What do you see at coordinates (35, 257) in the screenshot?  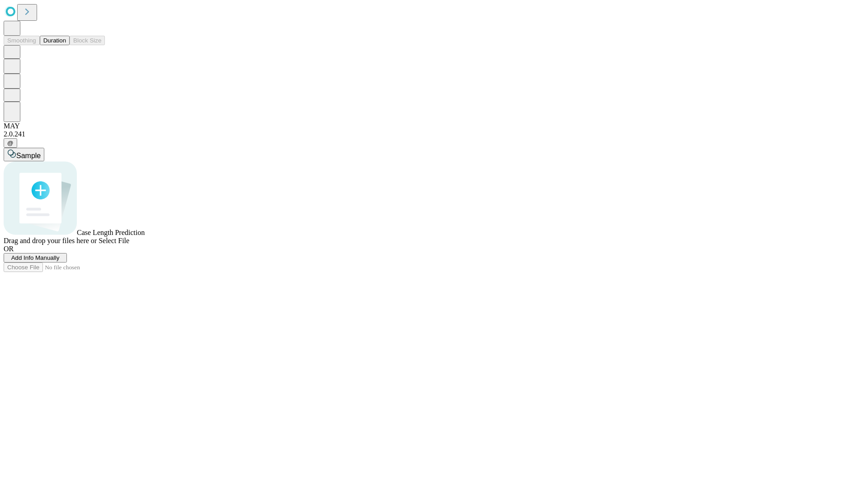 I see `button: Add Info Manually` at bounding box center [35, 257].